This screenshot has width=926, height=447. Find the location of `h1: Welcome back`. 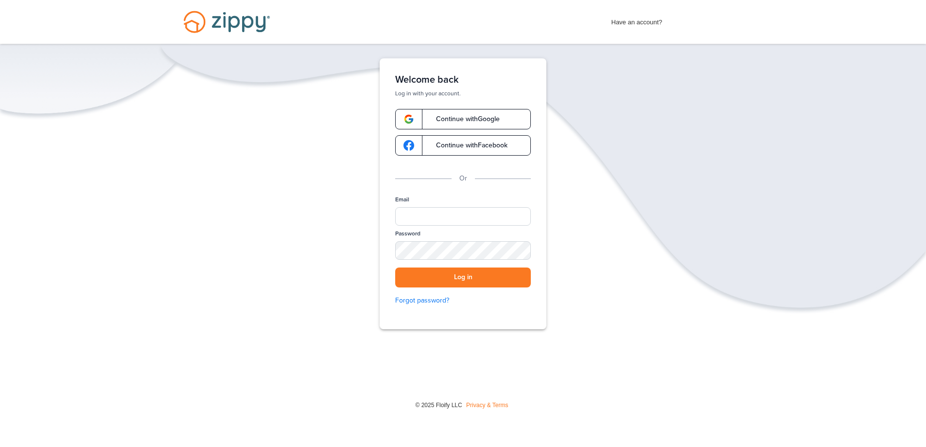

h1: Welcome back is located at coordinates (463, 80).